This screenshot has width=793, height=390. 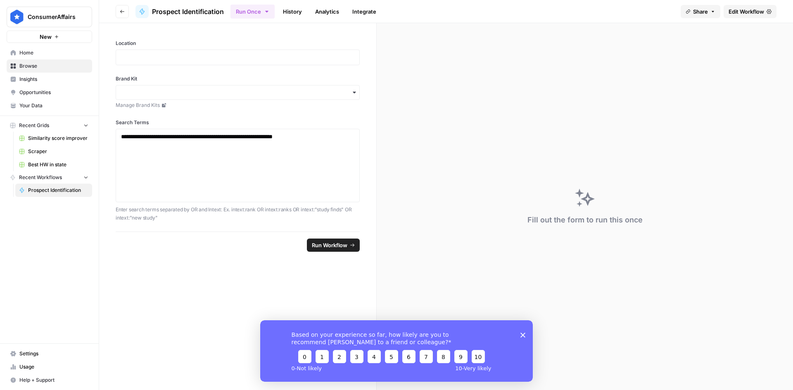 I want to click on a: Manage Brand Kits, so click(x=237, y=105).